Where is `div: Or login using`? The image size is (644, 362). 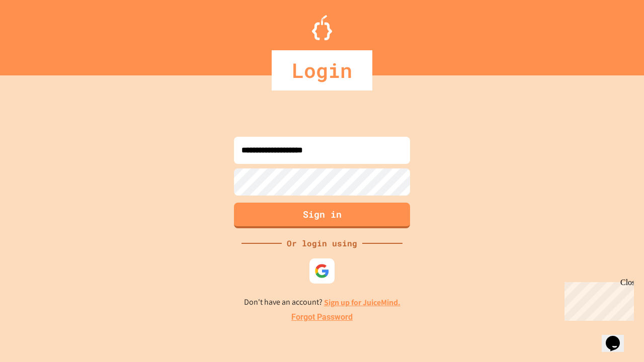 div: Or login using is located at coordinates (322, 243).